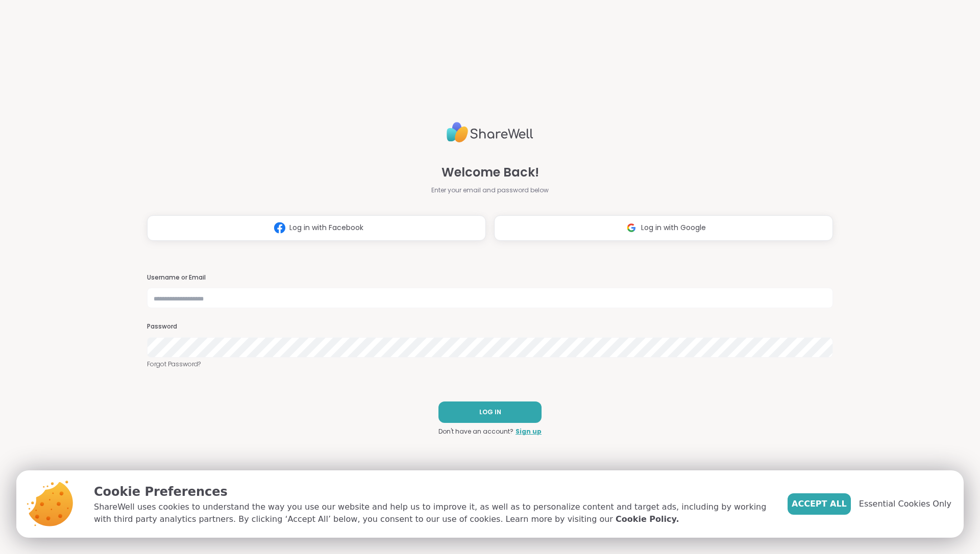  What do you see at coordinates (490, 326) in the screenshot?
I see `h3: Password` at bounding box center [490, 326].